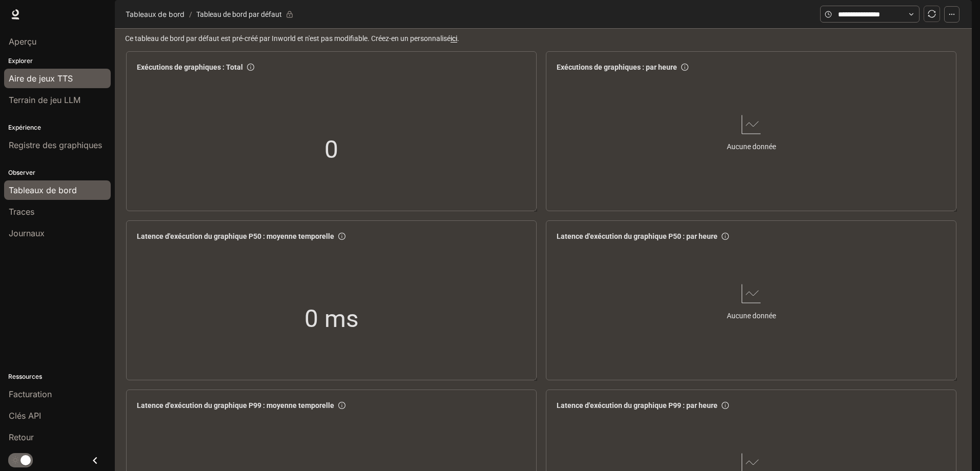 The height and width of the screenshot is (471, 980). I want to click on font: Exécutions de graphiques : Total, so click(189, 67).